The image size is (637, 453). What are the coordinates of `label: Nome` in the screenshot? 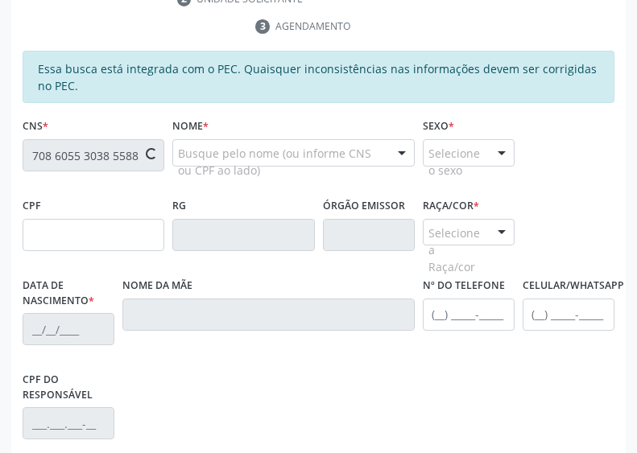 It's located at (190, 126).